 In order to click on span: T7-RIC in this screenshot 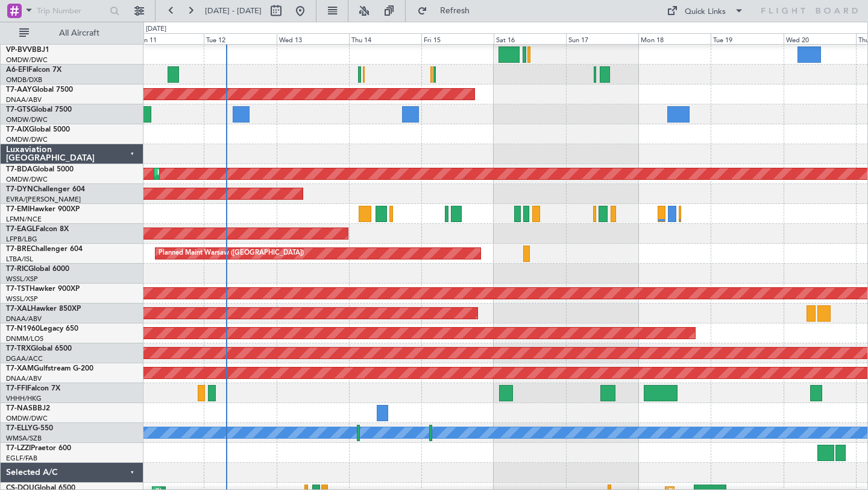, I will do `click(16, 269)`.